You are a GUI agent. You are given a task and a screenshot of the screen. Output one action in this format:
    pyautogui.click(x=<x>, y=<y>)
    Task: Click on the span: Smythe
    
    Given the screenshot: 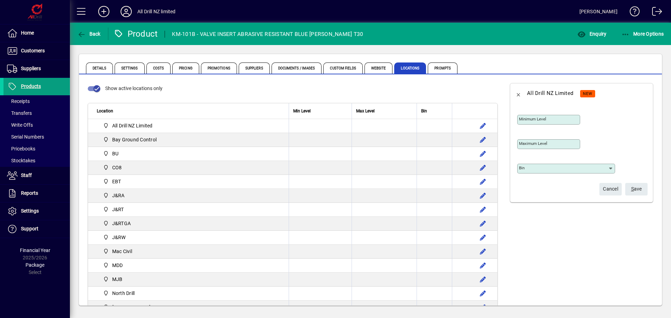 What is the action you would take?
    pyautogui.click(x=127, y=308)
    